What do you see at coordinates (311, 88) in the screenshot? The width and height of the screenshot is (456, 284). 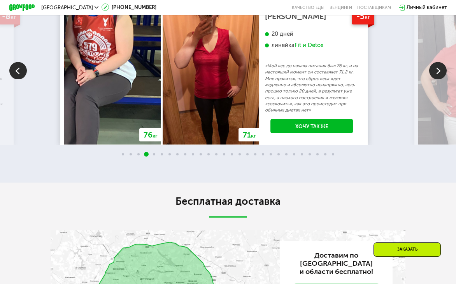 I see `p: «Мой вес до начала питания был 76 кг, и на настоящий момент он составляет 71,2 кг. Мне нравится, ...` at bounding box center [311, 88].